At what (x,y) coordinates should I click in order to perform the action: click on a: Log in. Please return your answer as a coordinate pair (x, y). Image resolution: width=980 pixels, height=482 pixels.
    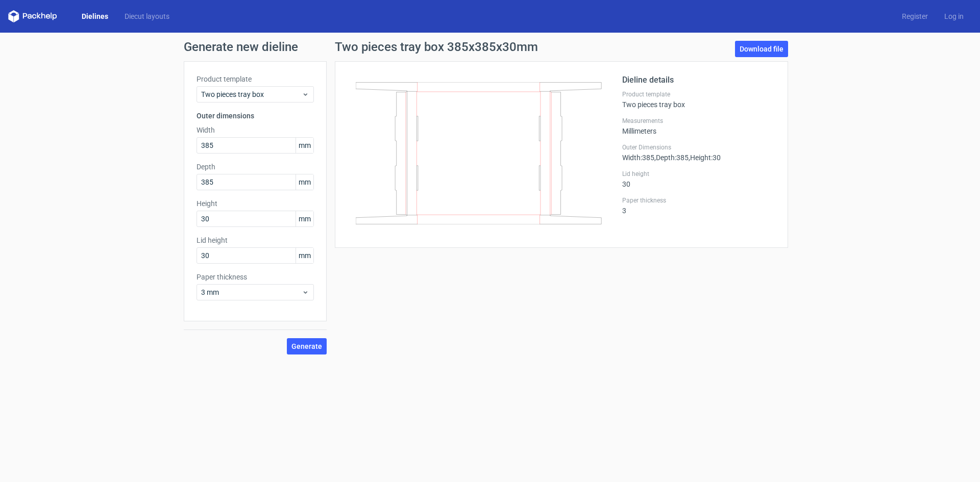
    Looking at the image, I should click on (954, 16).